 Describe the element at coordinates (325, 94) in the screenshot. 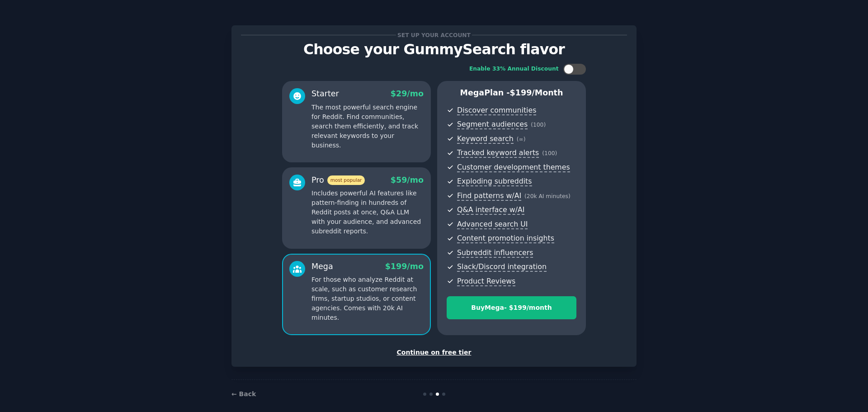

I see `div: Starter` at that location.